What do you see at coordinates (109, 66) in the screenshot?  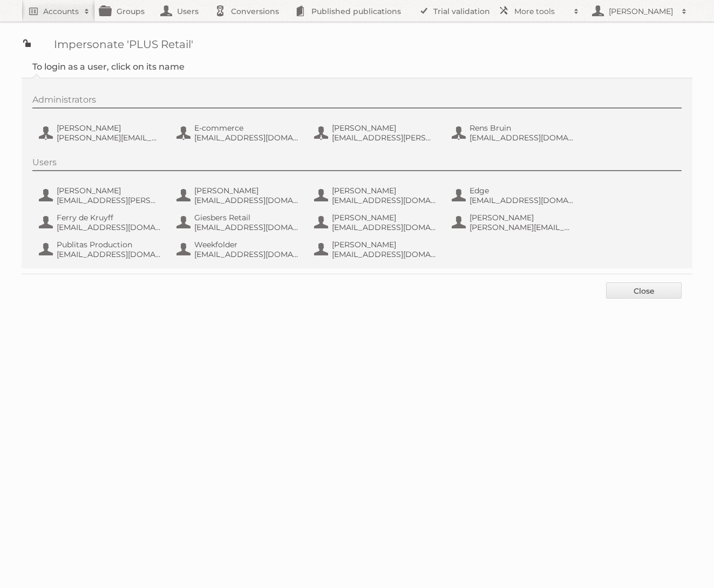 I see `legend: To login as a user, click on its name` at bounding box center [109, 66].